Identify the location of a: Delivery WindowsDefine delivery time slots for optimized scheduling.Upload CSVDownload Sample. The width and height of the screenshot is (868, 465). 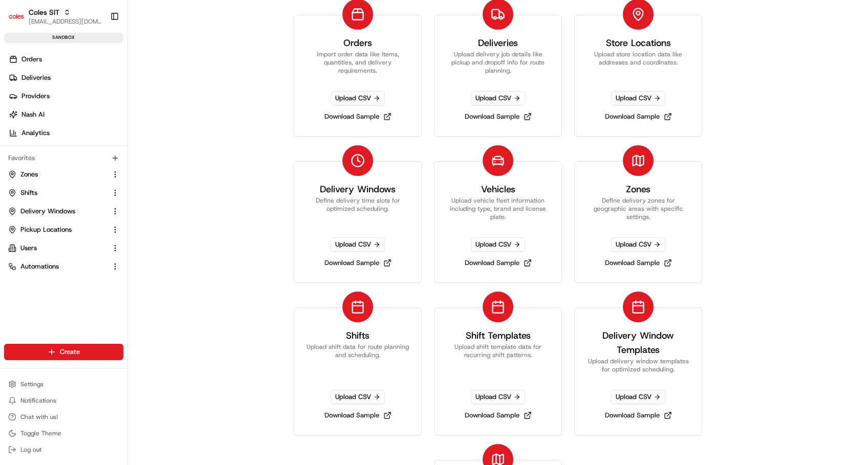
(357, 222).